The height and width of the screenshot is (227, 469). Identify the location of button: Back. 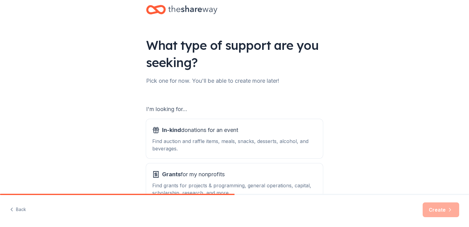
(18, 210).